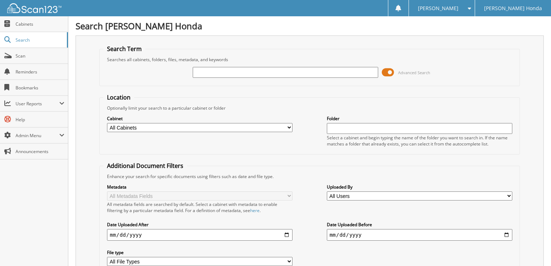  Describe the element at coordinates (310, 108) in the screenshot. I see `div: Optionally limit your search to a particular cabinet or folder` at that location.